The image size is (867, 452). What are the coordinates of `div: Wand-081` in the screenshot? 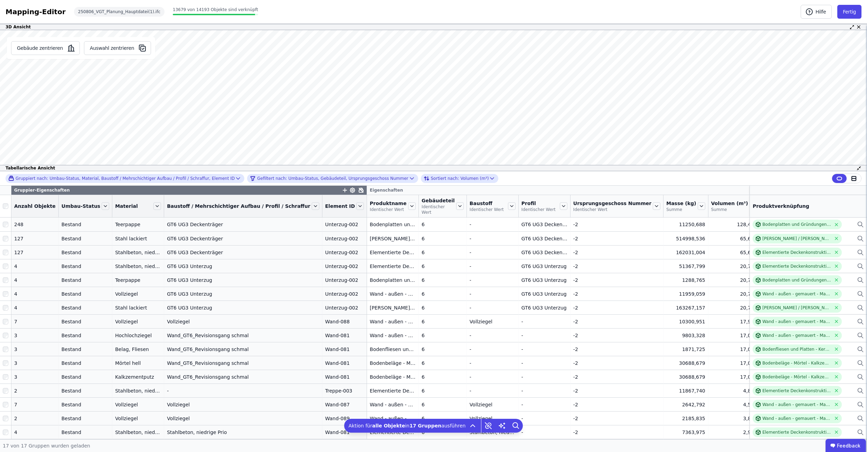 It's located at (344, 349).